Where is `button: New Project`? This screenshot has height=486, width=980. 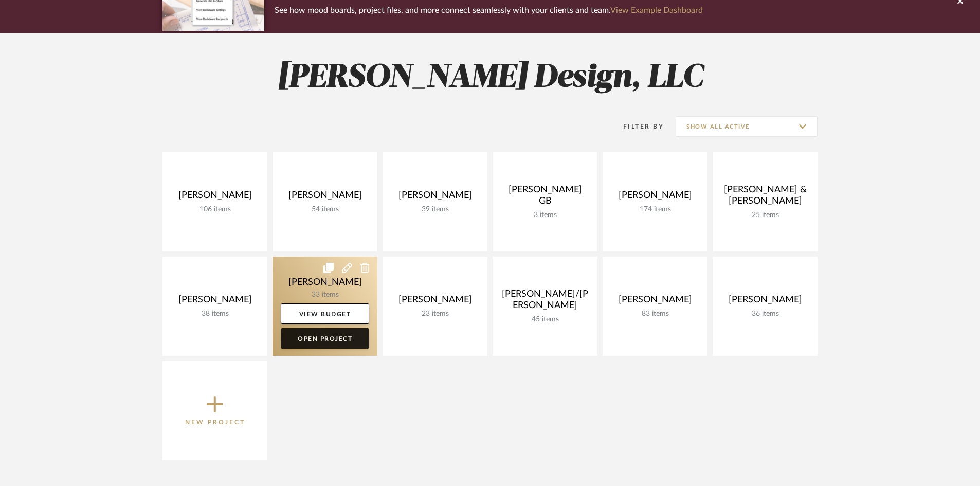 button: New Project is located at coordinates (215, 410).